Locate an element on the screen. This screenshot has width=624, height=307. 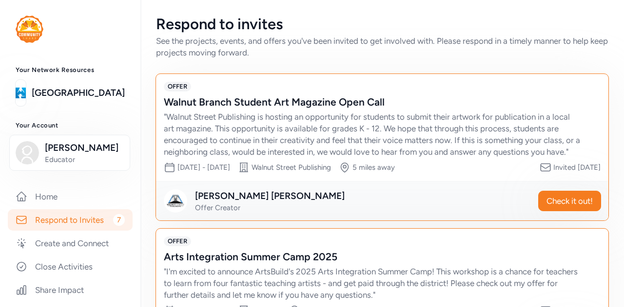
div: See the projects, events, and offers you've been invited to get involved with. Please respond in ... is located at coordinates (382, 47).